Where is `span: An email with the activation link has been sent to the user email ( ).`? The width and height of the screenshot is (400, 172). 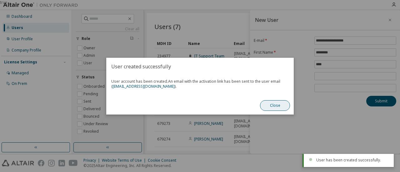
span: An email with the activation link has been sent to the user email ( ). is located at coordinates (196, 84).